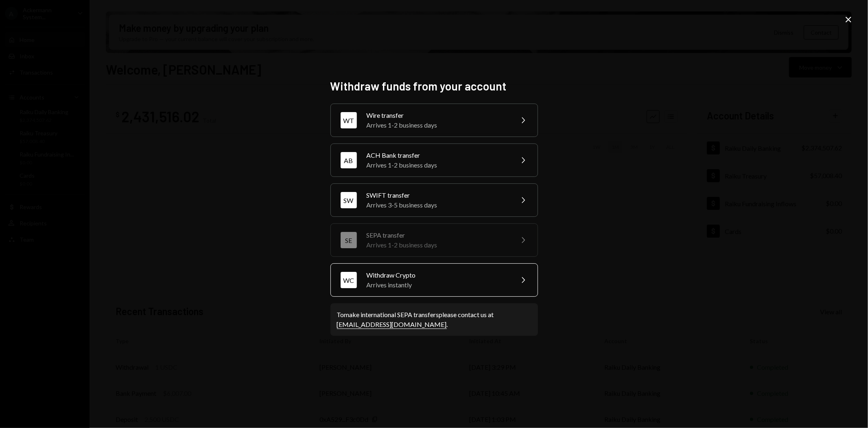 This screenshot has height=428, width=868. What do you see at coordinates (434, 120) in the screenshot?
I see `button: WTWire transferArrives 1-2 business days` at bounding box center [434, 120].